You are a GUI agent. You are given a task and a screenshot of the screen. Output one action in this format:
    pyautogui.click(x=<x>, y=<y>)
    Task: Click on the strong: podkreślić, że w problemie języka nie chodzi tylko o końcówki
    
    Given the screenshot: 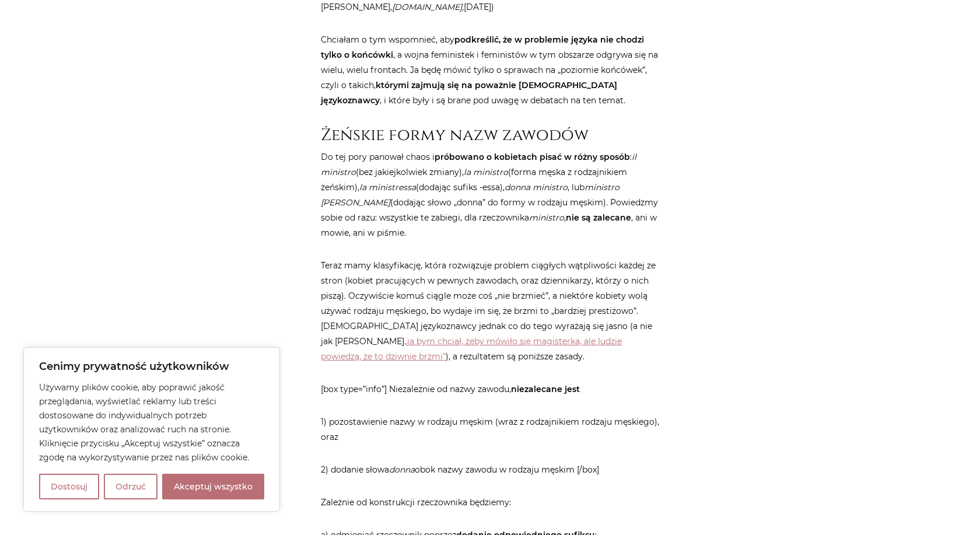 What is the action you would take?
    pyautogui.click(x=483, y=47)
    